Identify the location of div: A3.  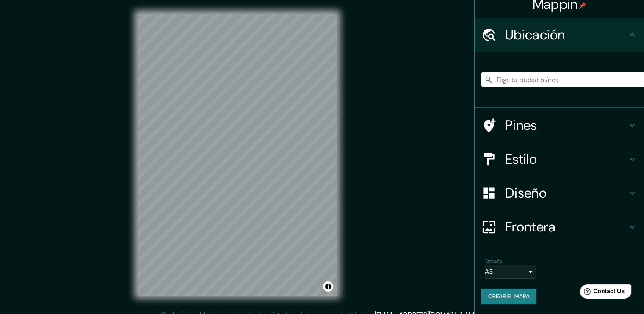
(510, 271).